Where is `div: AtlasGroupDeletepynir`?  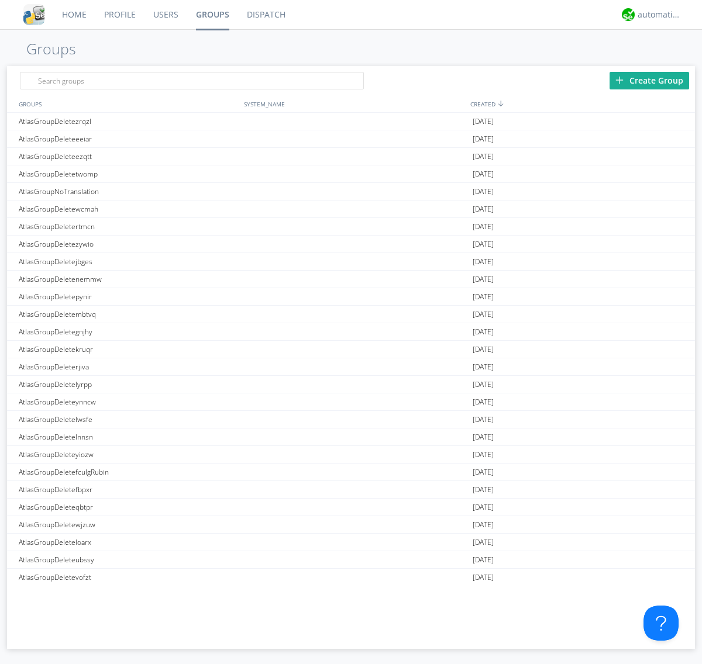
div: AtlasGroupDeletepynir is located at coordinates (128, 297).